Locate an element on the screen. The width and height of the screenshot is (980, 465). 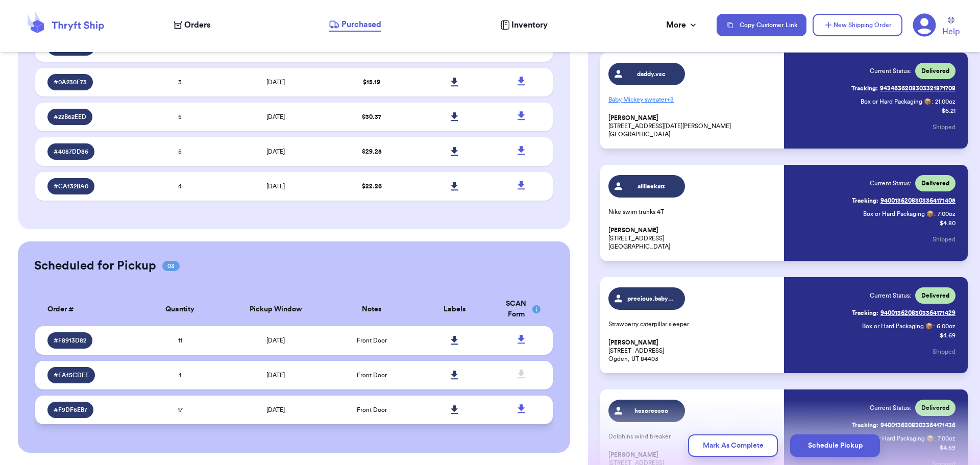
span: 17 is located at coordinates (180, 409).